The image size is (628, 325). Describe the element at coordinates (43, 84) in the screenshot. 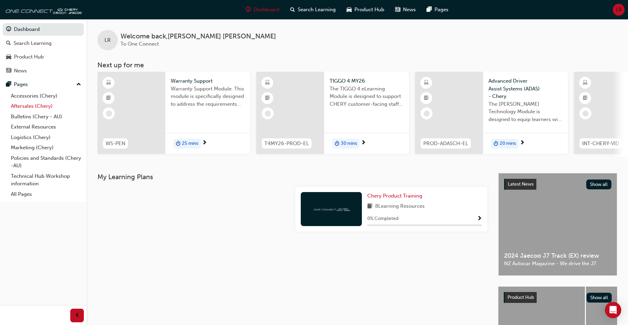

I see `button: Pages` at that location.